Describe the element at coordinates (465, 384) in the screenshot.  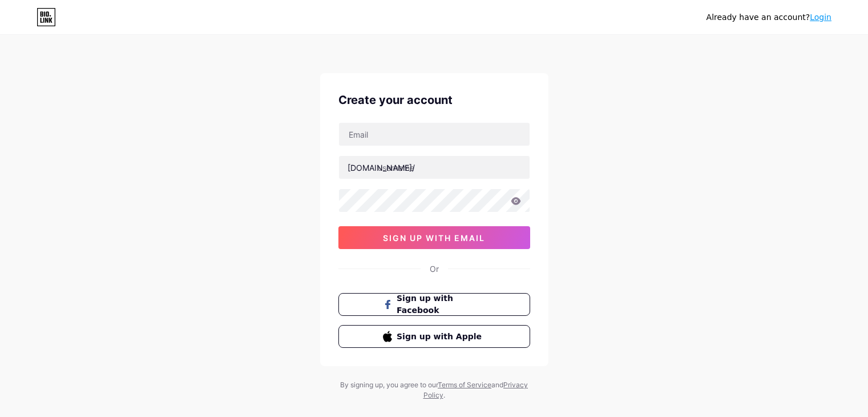
I see `a: Terms of Service` at that location.